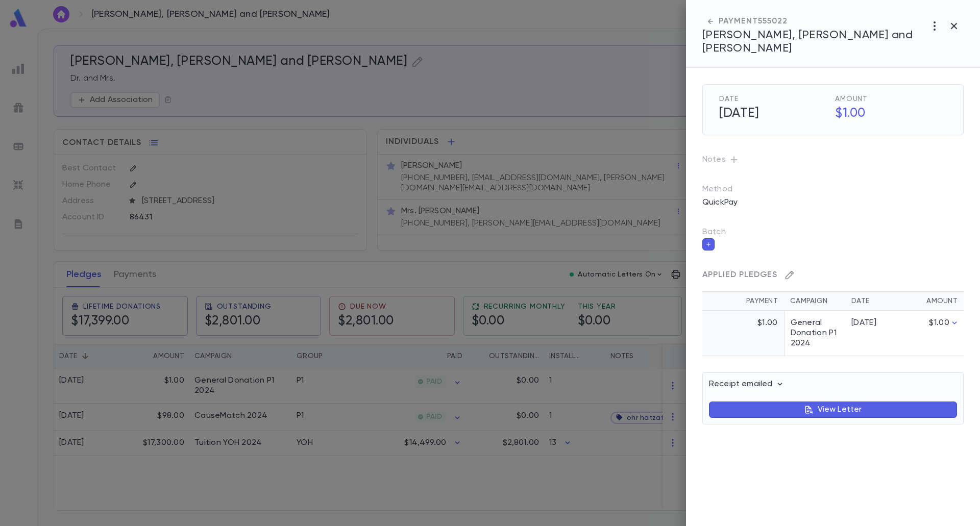 The height and width of the screenshot is (526, 980). What do you see at coordinates (719, 202) in the screenshot?
I see `p: QuickPay` at bounding box center [719, 202].